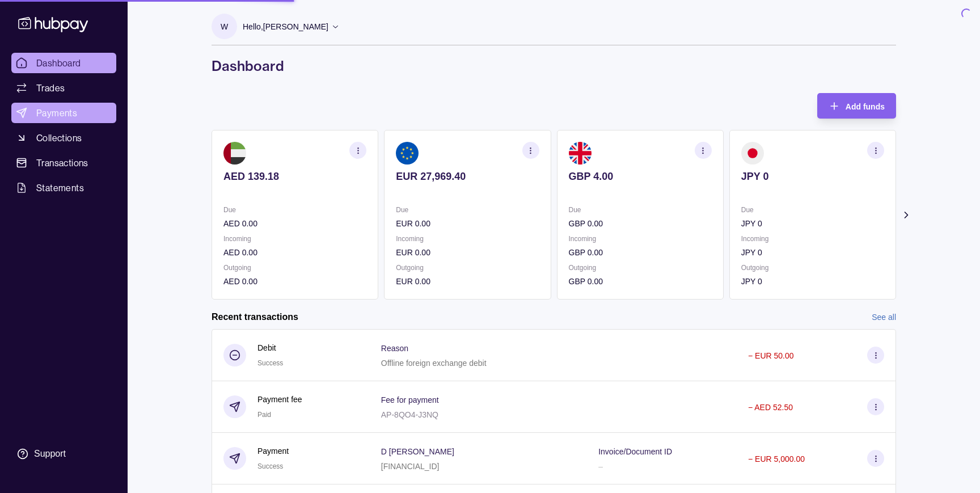  Describe the element at coordinates (752, 153) in the screenshot. I see `img: jp` at that location.